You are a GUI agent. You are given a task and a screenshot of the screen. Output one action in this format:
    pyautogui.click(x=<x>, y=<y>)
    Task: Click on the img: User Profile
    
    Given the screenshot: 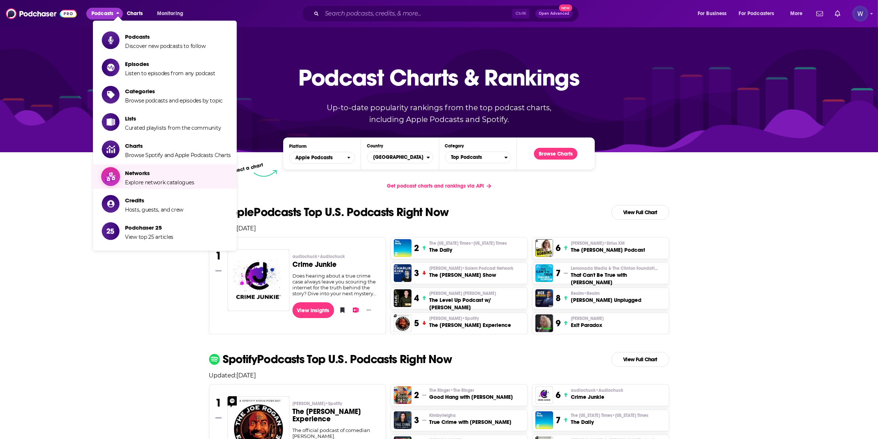 What is the action you would take?
    pyautogui.click(x=861, y=14)
    